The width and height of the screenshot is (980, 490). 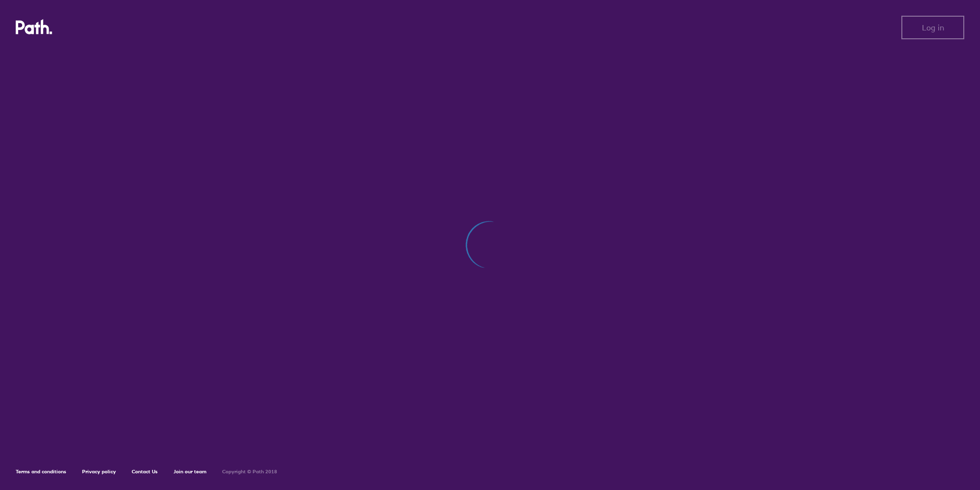 What do you see at coordinates (932, 27) in the screenshot?
I see `button: Log in` at bounding box center [932, 27].